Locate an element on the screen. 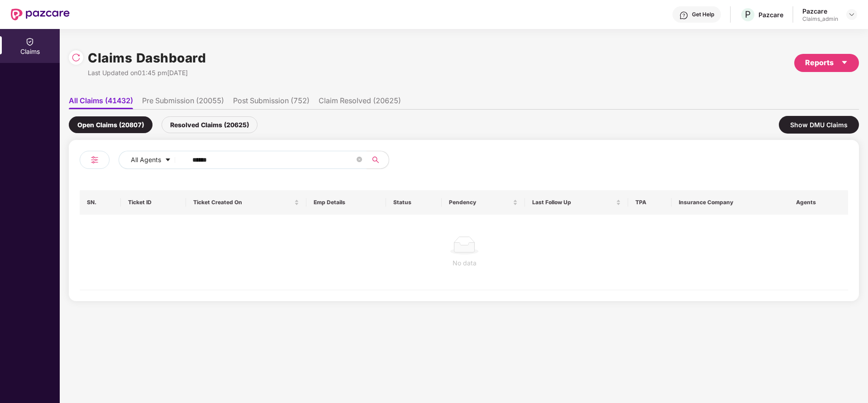 The width and height of the screenshot is (868, 403). button: search is located at coordinates (378, 160).